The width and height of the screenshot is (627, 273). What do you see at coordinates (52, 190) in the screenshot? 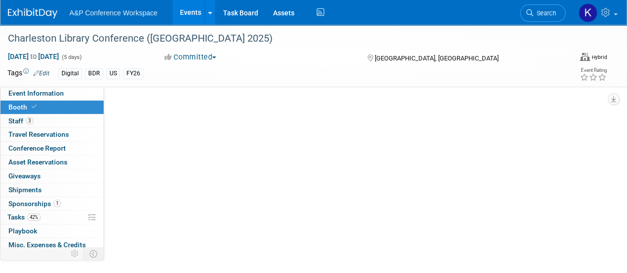
I see `a: Shipments` at bounding box center [52, 190].